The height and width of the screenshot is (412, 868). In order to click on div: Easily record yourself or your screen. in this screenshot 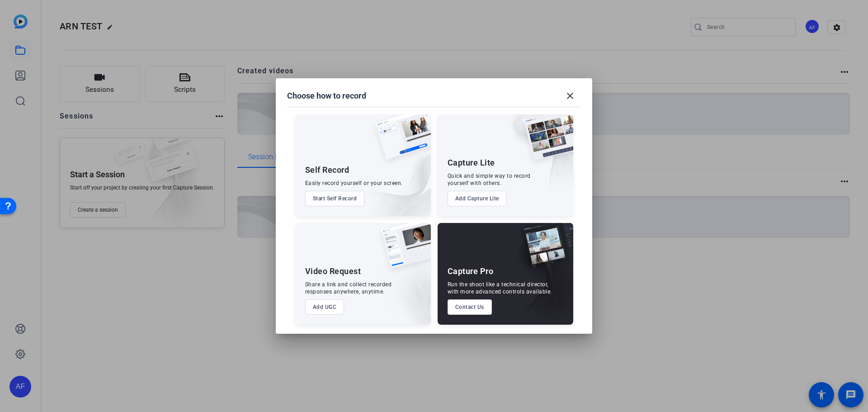, I will do `click(354, 183)`.